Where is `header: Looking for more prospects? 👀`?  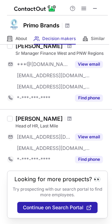
header: Looking for more prospects? 👀 is located at coordinates (57, 179).